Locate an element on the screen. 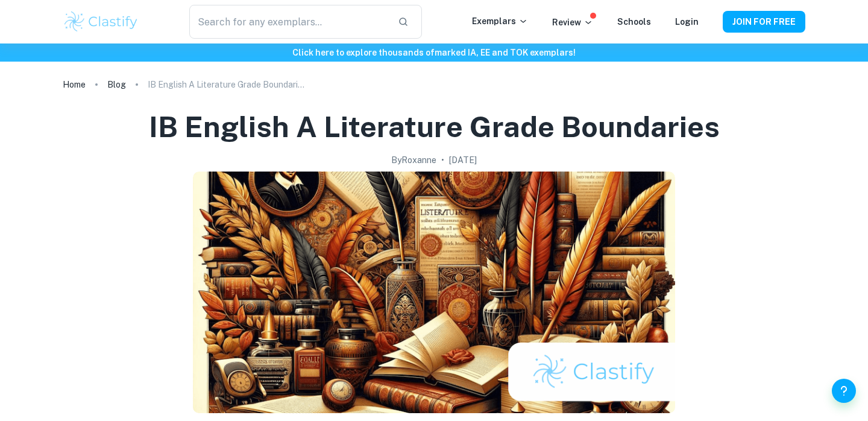 Image resolution: width=868 pixels, height=421 pixels. img: IB English A Literature Grade Boundaries cover image is located at coordinates (434, 292).